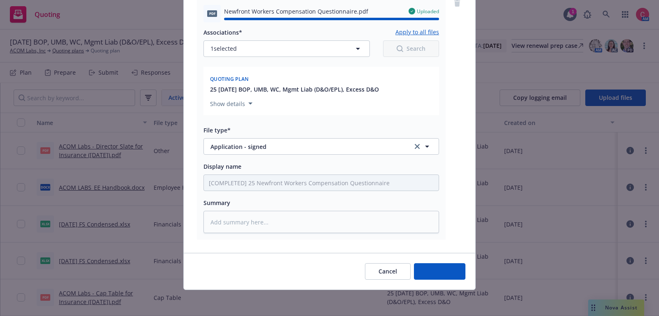 The height and width of the screenshot is (316, 659). Describe the element at coordinates (287, 49) in the screenshot. I see `button: 1selected` at that location.